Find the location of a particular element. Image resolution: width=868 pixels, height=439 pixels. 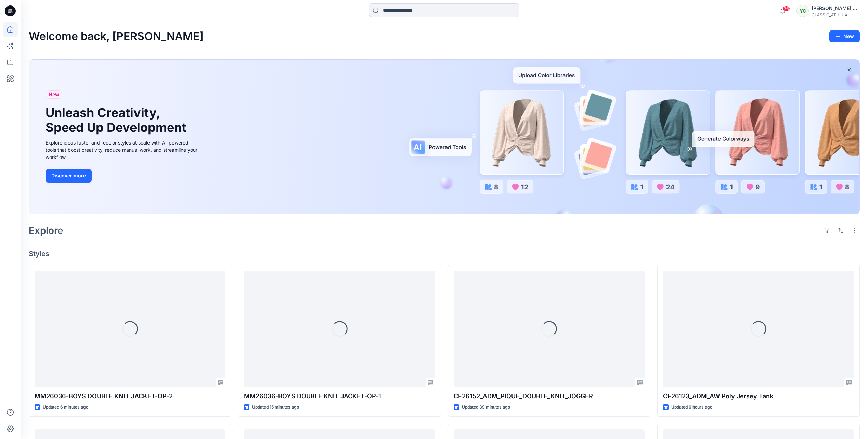

span: 76 is located at coordinates (786, 9).